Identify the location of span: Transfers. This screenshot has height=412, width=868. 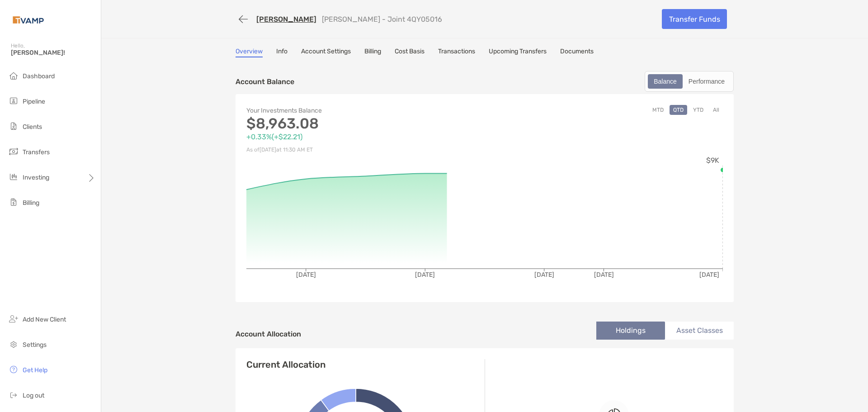
(36, 152).